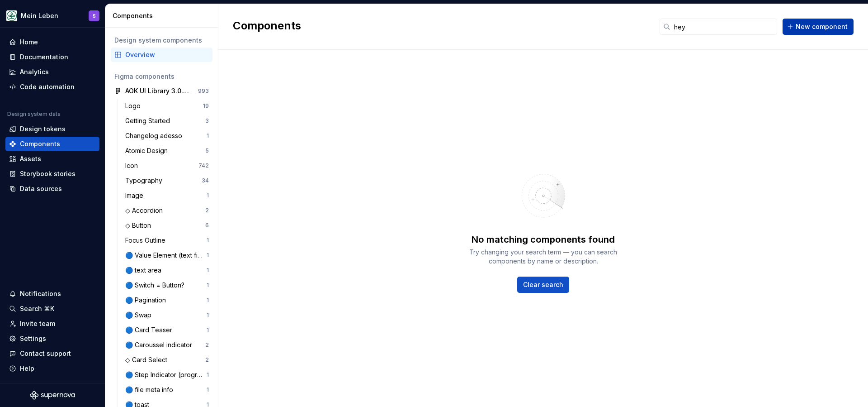  What do you see at coordinates (167, 211) in the screenshot?
I see `a: ◇ Accordion2` at bounding box center [167, 211].